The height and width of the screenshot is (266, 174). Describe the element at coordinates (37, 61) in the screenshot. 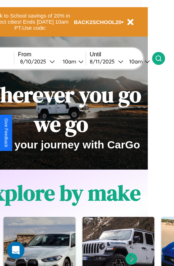

I see `button: 8/10/2025` at that location.